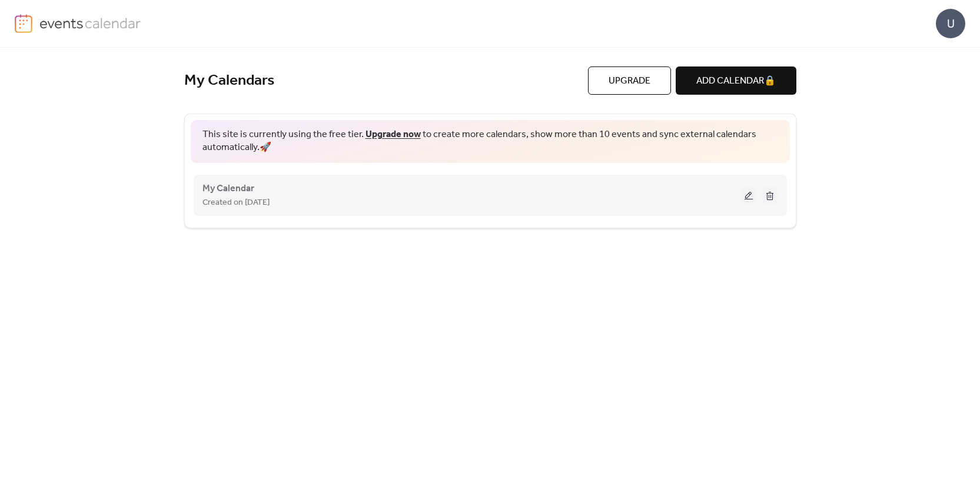 Image resolution: width=980 pixels, height=503 pixels. What do you see at coordinates (629, 81) in the screenshot?
I see `span: Upgrade` at bounding box center [629, 81].